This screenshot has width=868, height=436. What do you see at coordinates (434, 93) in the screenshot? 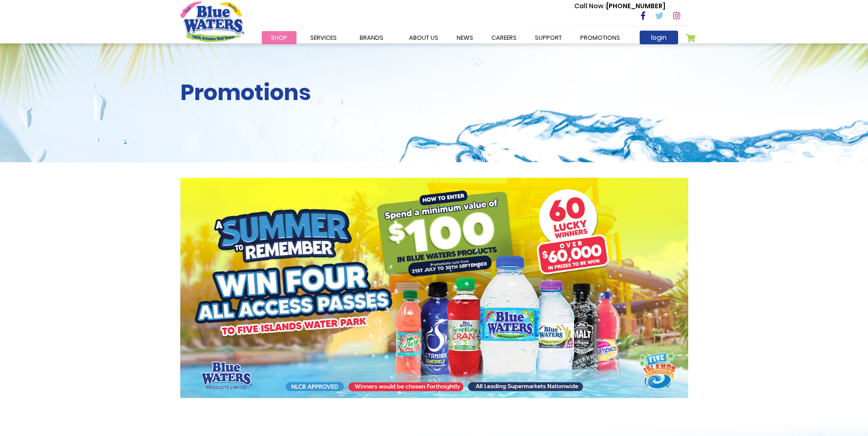
I see `h2: Promotions` at bounding box center [434, 93].